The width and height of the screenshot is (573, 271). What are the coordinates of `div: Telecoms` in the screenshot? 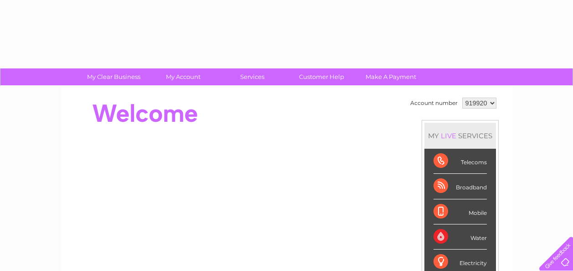 It's located at (460, 161).